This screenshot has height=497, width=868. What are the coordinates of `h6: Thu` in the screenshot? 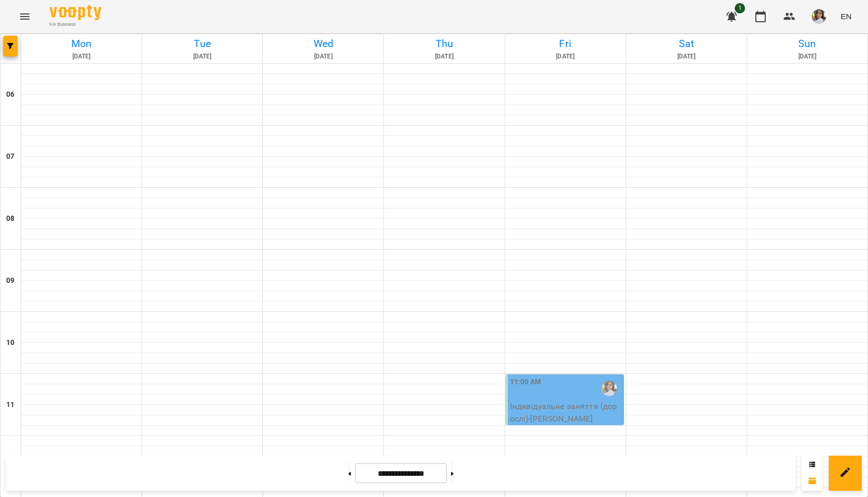 It's located at (444, 44).